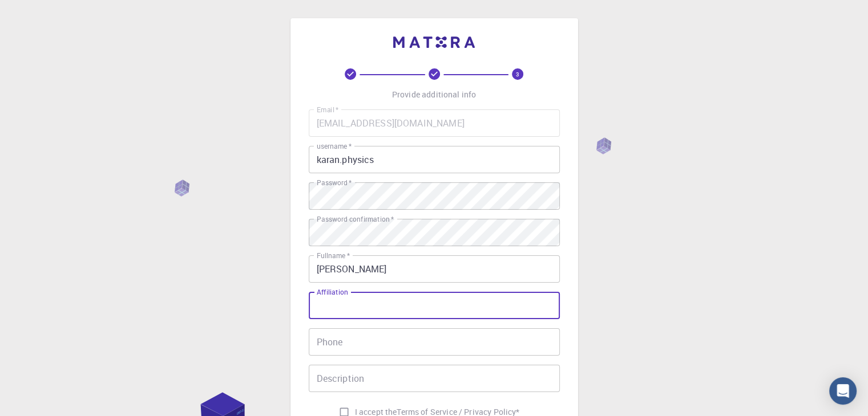 This screenshot has height=416, width=868. I want to click on label: Password confirmation, so click(355, 219).